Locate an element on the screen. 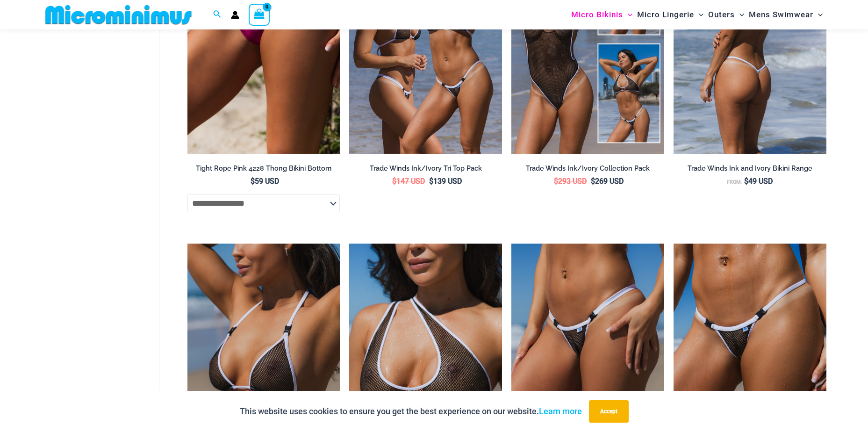  a: Account icon link is located at coordinates (235, 15).